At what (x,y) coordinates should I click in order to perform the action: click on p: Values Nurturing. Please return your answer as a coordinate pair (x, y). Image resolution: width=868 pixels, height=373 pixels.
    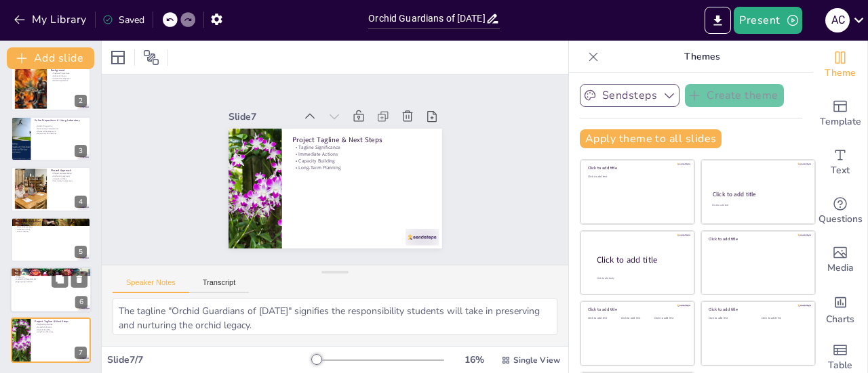
    Looking at the image, I should click on (51, 230).